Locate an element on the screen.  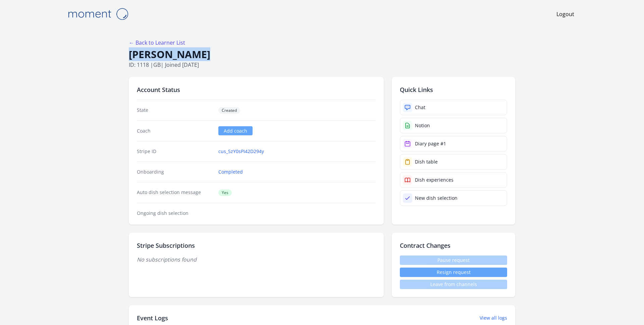
dt: Onboarding is located at coordinates (175, 172).